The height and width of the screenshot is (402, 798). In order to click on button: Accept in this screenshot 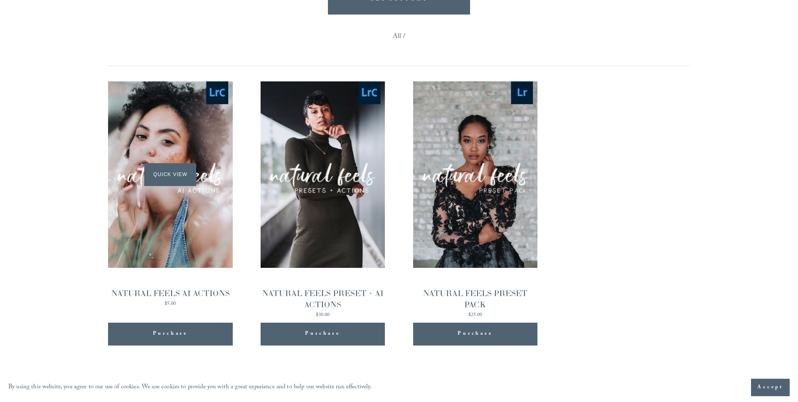, I will do `click(770, 388)`.